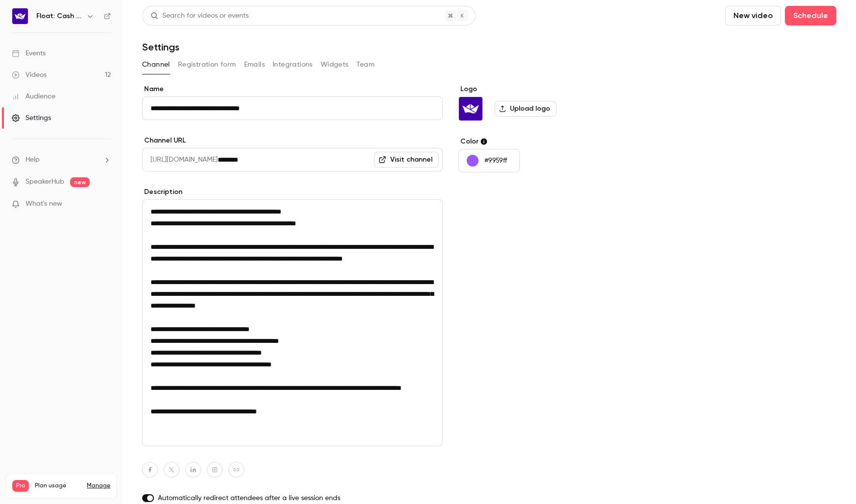  Describe the element at coordinates (533, 141) in the screenshot. I see `label: Color` at that location.